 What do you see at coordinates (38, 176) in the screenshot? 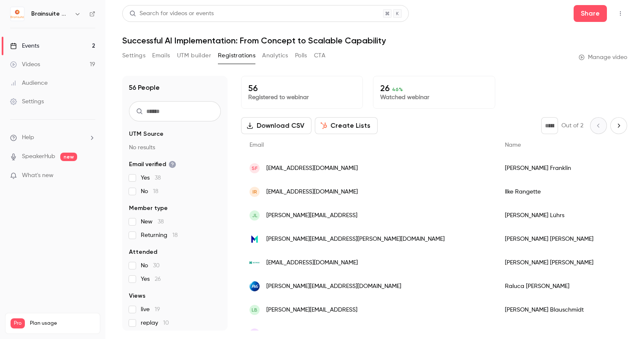
I see `span: What's new` at bounding box center [38, 176].